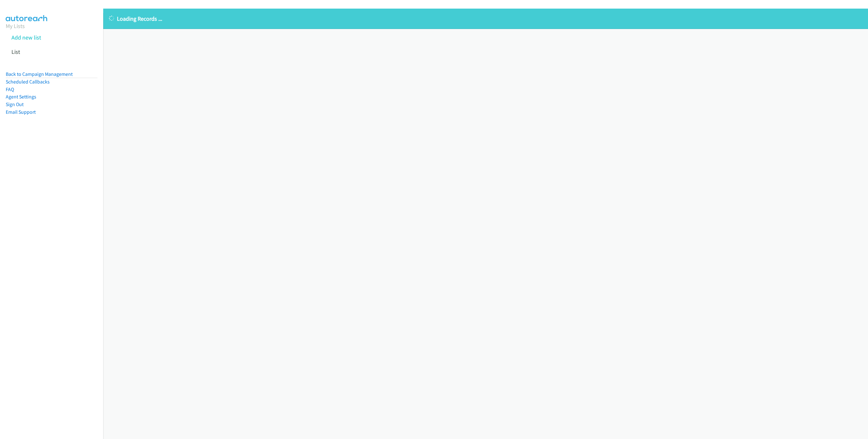  What do you see at coordinates (40, 74) in the screenshot?
I see `a: Back to Campaign Management` at bounding box center [40, 74].